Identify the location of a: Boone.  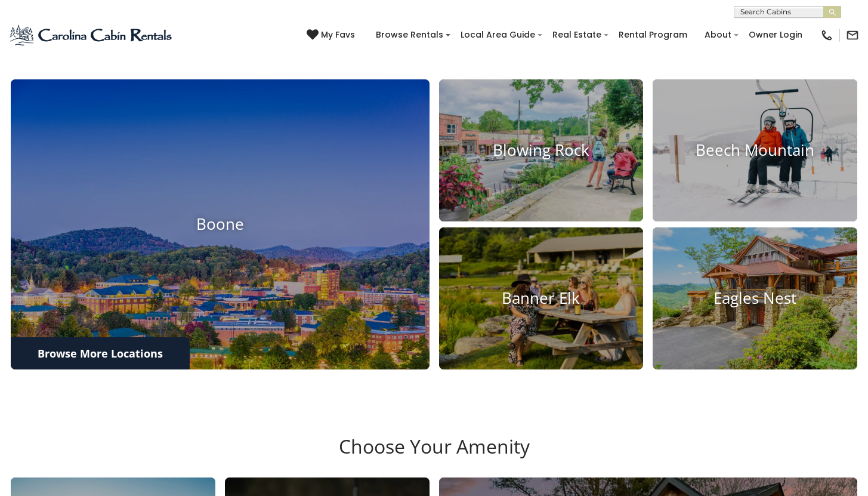
(220, 224).